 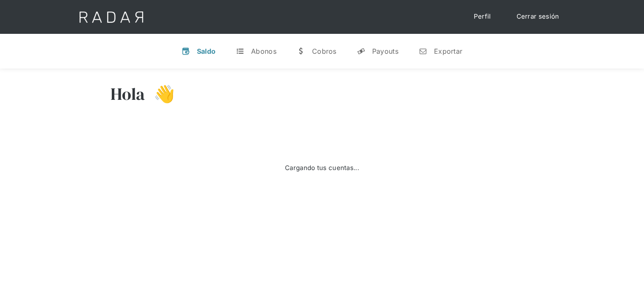 What do you see at coordinates (361, 51) in the screenshot?
I see `div: y` at bounding box center [361, 51].